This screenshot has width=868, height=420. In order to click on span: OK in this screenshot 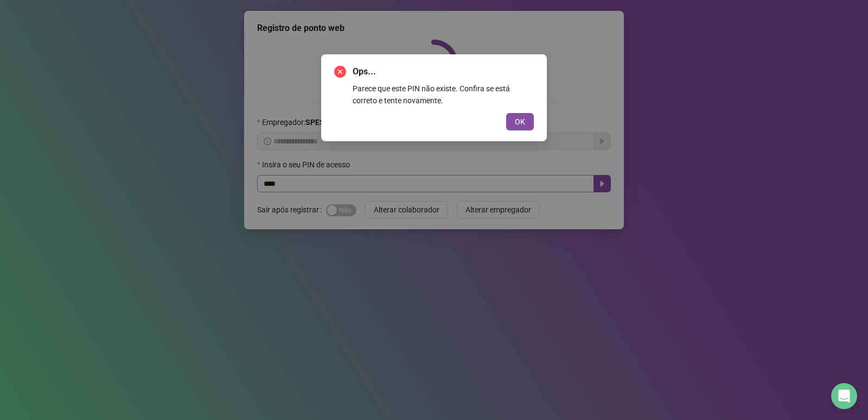, I will do `click(520, 122)`.